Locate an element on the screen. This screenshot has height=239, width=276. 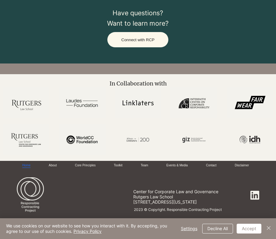
img: giz_logo.png is located at coordinates (194, 139).